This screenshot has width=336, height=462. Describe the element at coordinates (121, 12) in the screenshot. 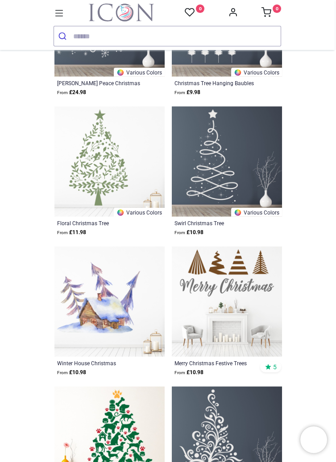

I see `img: Icon Wall Stickers` at that location.